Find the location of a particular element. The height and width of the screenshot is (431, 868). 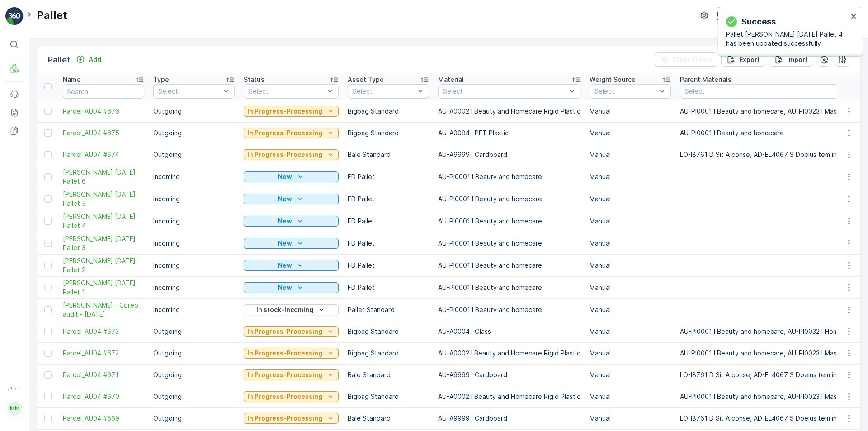

a: FD Mecca 01/10/2025 Pallet 3 is located at coordinates (103, 243).